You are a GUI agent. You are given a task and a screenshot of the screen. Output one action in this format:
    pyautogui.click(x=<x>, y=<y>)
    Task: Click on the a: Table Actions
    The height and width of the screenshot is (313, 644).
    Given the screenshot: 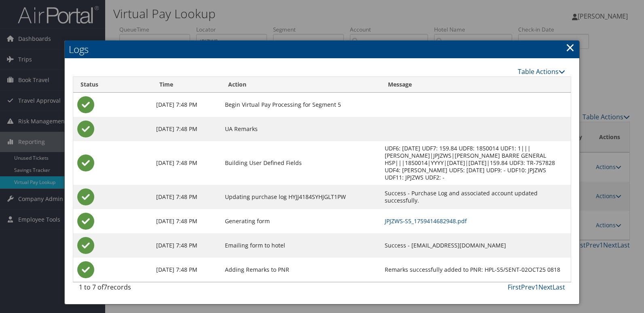 What is the action you would take?
    pyautogui.click(x=541, y=72)
    